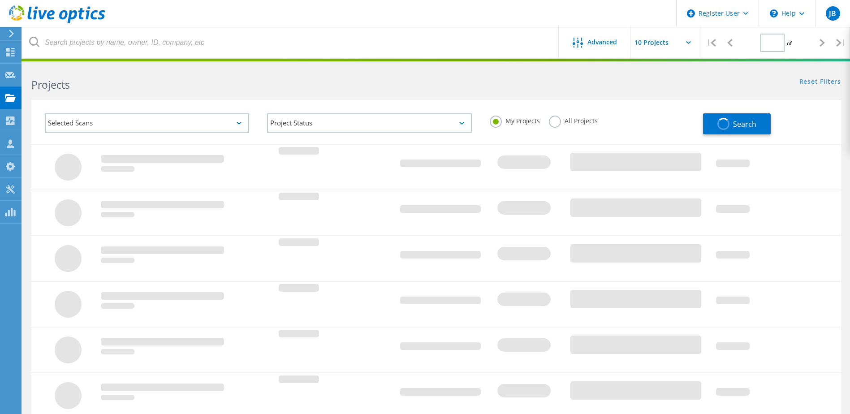 The image size is (850, 414). What do you see at coordinates (774, 13) in the screenshot?
I see `svg: \n` at bounding box center [774, 13].